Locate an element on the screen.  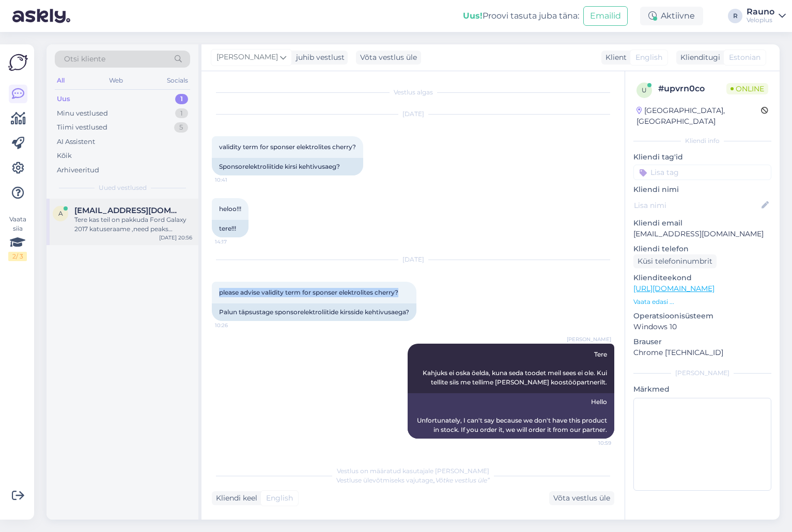
span: Uued vestlused is located at coordinates (123, 188).